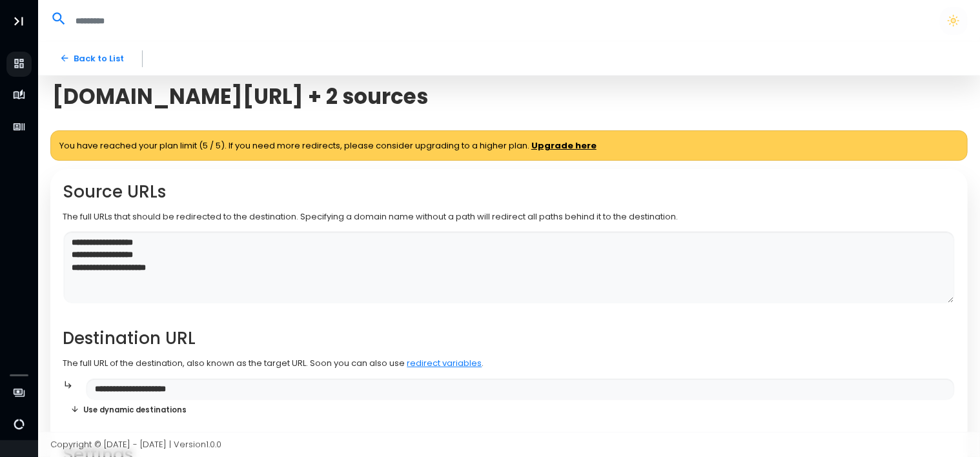  I want to click on a: redirect variables, so click(445, 363).